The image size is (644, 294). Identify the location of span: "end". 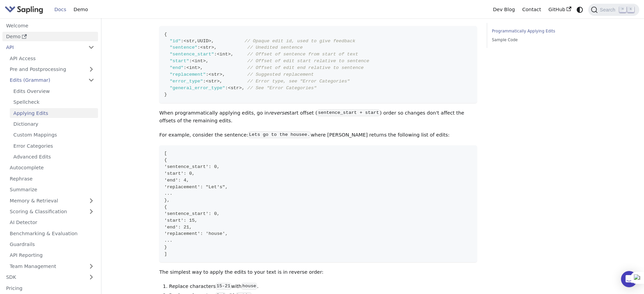
(176, 68).